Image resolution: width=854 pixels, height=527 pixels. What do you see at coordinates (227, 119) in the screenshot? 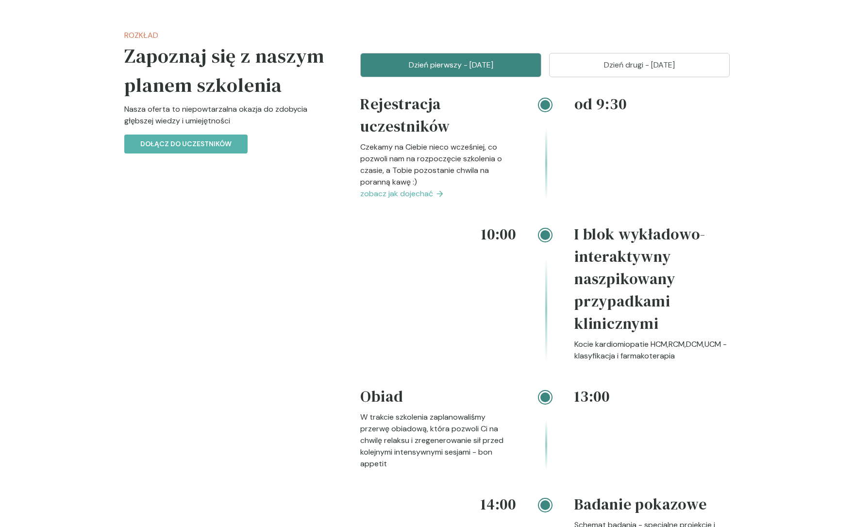
I see `p: Nasza oferta to niepowtarzalna okazja do zdobycia głębszej wiedzy i umiejętności` at bounding box center [227, 119].